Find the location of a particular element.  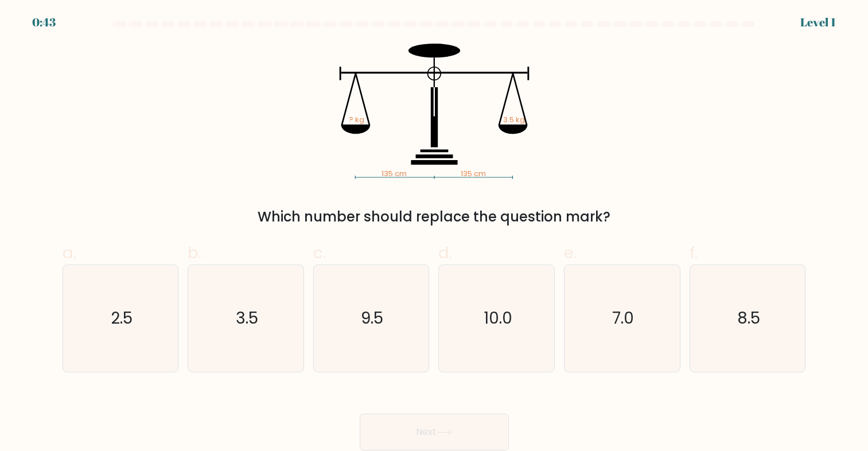

text: 3.5 is located at coordinates (247, 318).